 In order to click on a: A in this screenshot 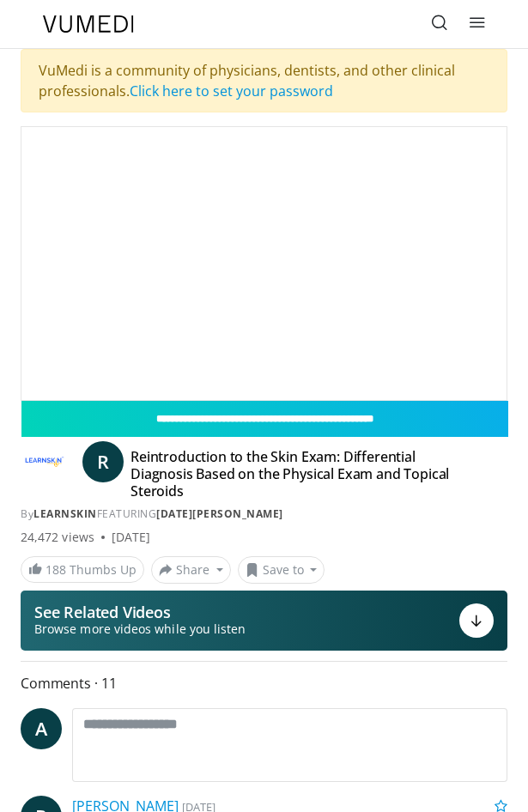, I will do `click(41, 729)`.